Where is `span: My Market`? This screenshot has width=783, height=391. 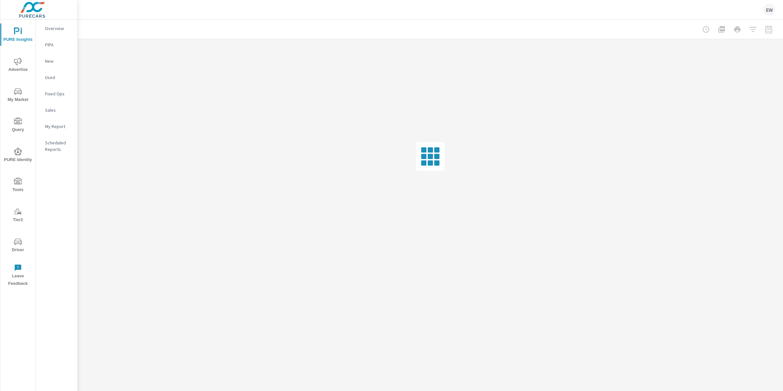 span: My Market is located at coordinates (18, 95).